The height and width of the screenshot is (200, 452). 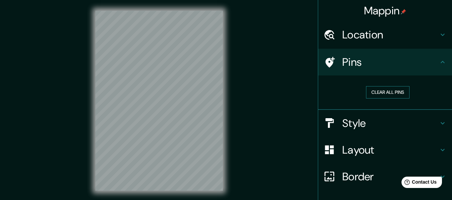 What do you see at coordinates (385, 11) in the screenshot?
I see `h4: Mappin` at bounding box center [385, 11].